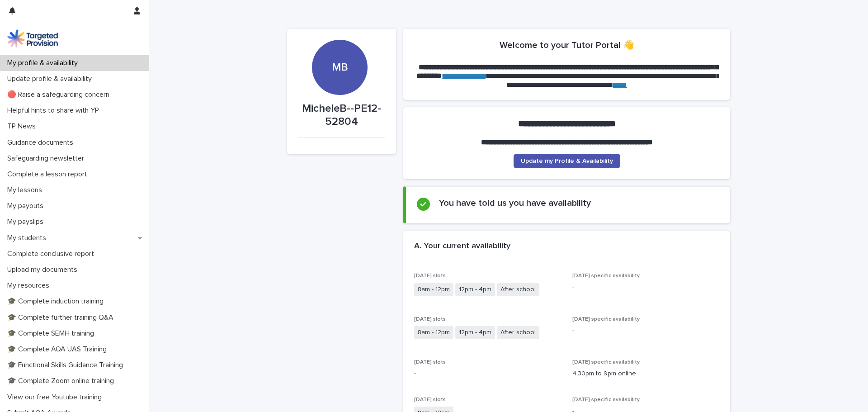  What do you see at coordinates (23, 126) in the screenshot?
I see `p: TP News` at bounding box center [23, 126].